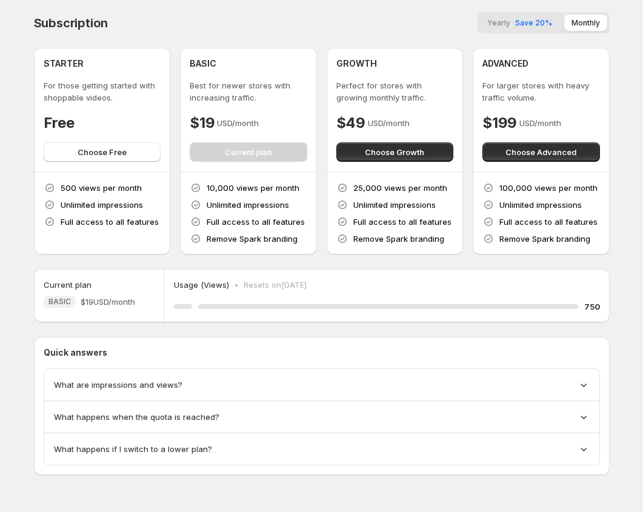  Describe the element at coordinates (102, 92) in the screenshot. I see `p: For those getting started with shoppable videos.` at that location.